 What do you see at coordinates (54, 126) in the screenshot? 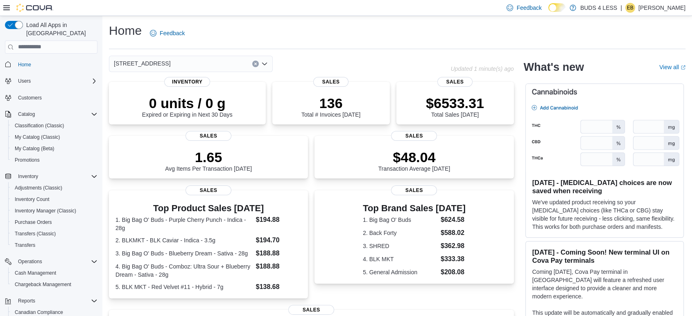
I see `span: Classification (Classic)` at bounding box center [54, 126].